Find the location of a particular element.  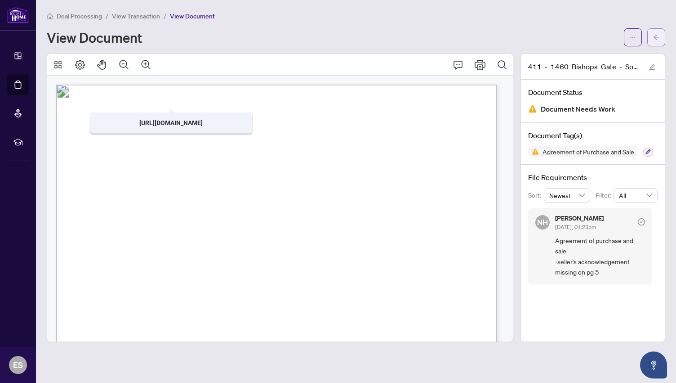

img: logo is located at coordinates (18, 15).